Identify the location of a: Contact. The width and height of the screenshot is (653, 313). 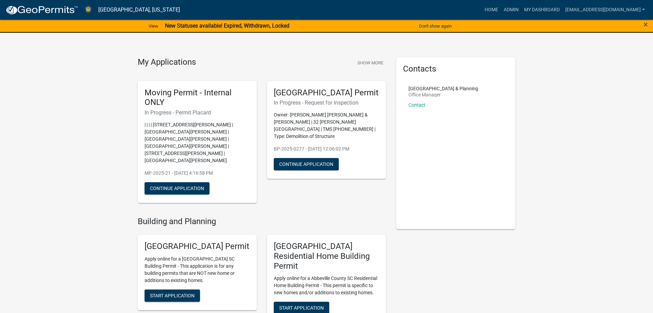
(417, 105).